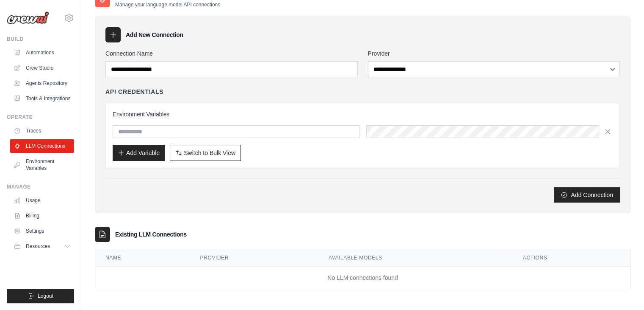 The width and height of the screenshot is (644, 310). Describe the element at coordinates (42, 99) in the screenshot. I see `a: Tools & Integrations` at that location.